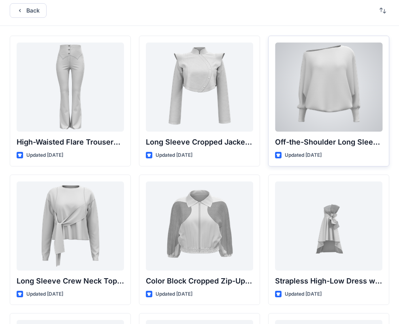 Image resolution: width=399 pixels, height=324 pixels. I want to click on button: Back, so click(28, 11).